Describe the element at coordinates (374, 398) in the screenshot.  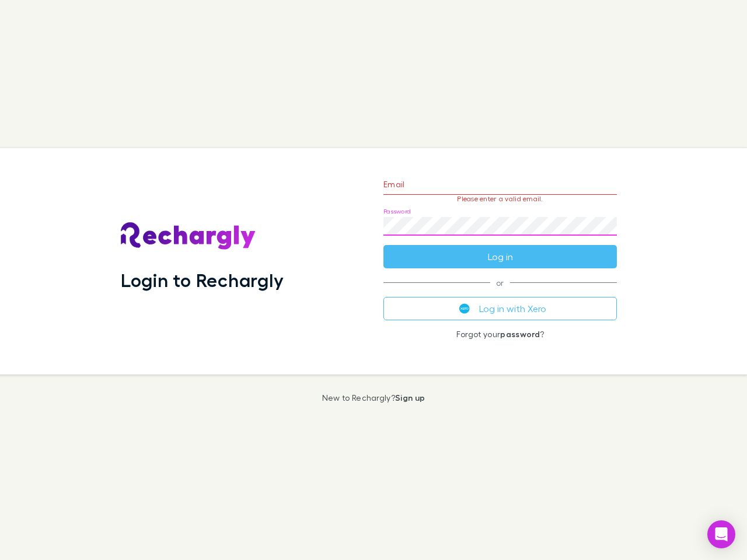
I see `p: New to Rechargly?` at that location.